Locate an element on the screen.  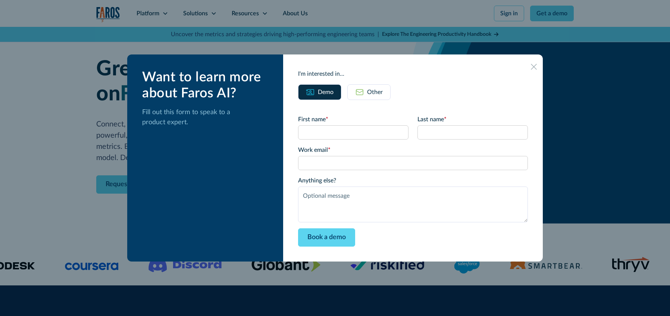
label: Last name is located at coordinates (473, 119).